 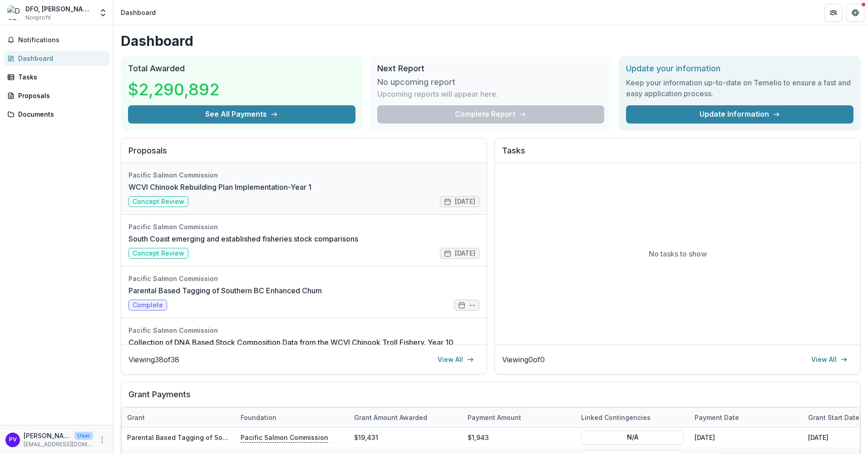 I want to click on h3: No upcoming report, so click(x=417, y=82).